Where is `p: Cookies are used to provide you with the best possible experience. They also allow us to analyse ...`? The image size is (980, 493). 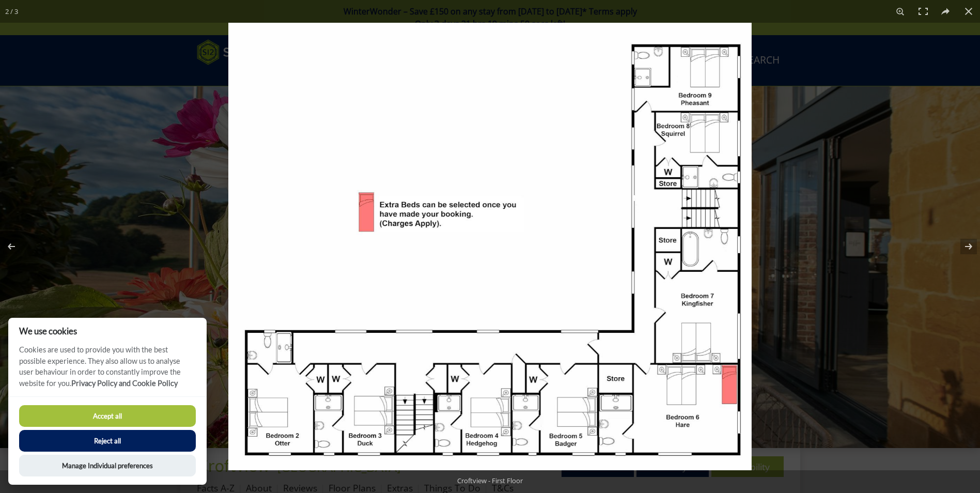 p: Cookies are used to provide you with the best possible experience. They also allow us to analyse ... is located at coordinates (107, 370).